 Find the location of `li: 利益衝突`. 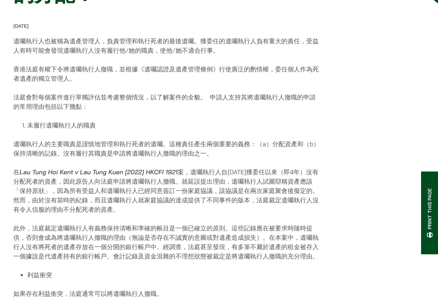

li: 利益衝突 is located at coordinates (174, 274).